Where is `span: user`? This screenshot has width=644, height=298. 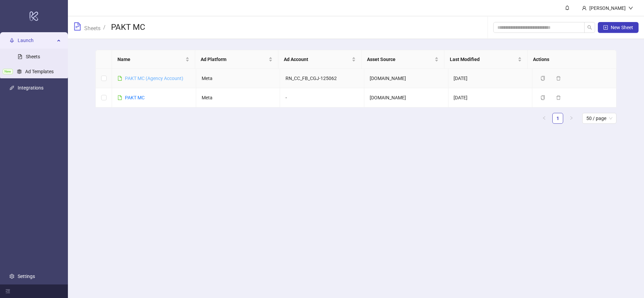
span: user is located at coordinates (584, 8).